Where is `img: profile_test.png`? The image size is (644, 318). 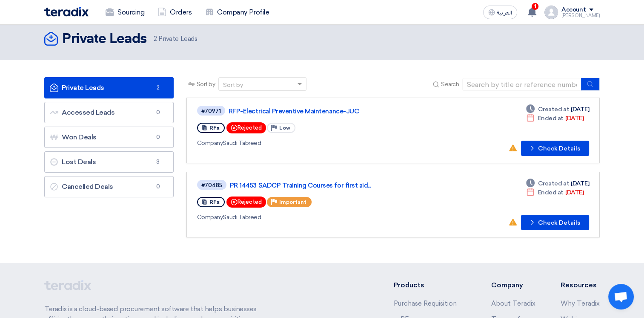
img: profile_test.png is located at coordinates (551, 12).